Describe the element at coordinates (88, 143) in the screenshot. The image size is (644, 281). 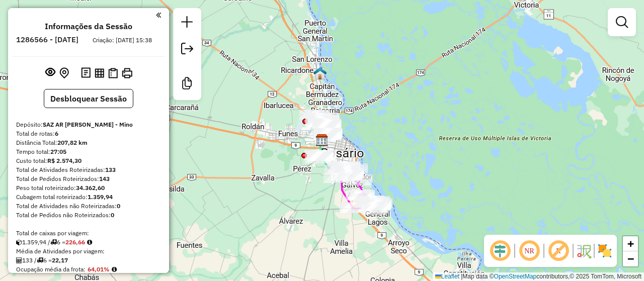
I see `div: Distância Total:` at that location.